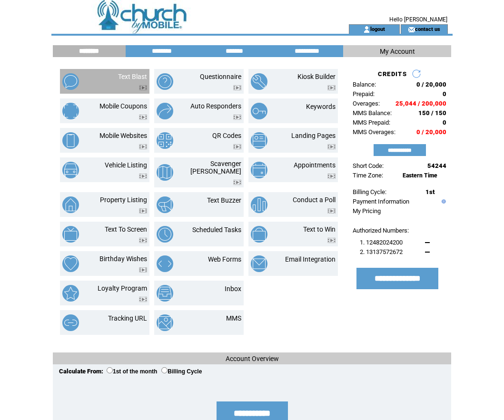 The image size is (504, 420). What do you see at coordinates (378, 28) in the screenshot?
I see `a: logout` at bounding box center [378, 28].